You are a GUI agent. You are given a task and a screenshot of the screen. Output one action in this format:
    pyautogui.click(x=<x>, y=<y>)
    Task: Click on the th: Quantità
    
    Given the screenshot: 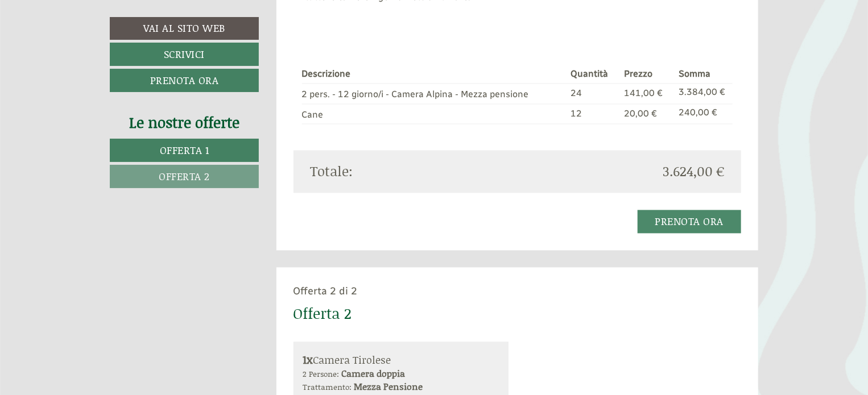 What is the action you would take?
    pyautogui.click(x=593, y=75)
    